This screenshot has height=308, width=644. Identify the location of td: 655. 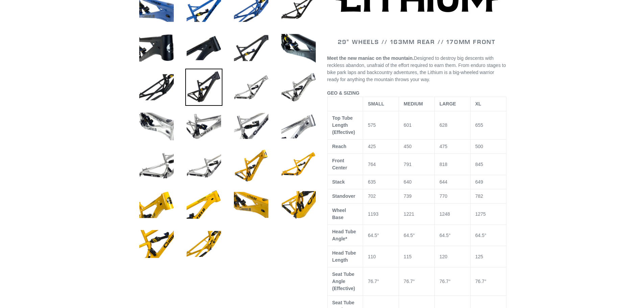
(488, 126).